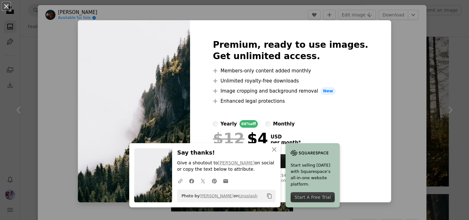 The height and width of the screenshot is (220, 469). I want to click on div: $4, so click(240, 138).